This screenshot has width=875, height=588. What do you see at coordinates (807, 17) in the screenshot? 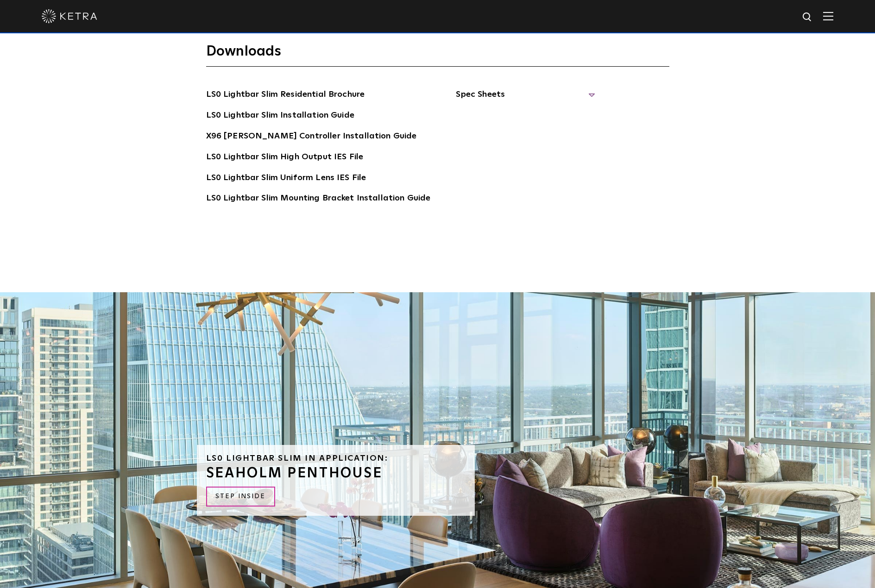
I see `img: search icon` at bounding box center [807, 17].